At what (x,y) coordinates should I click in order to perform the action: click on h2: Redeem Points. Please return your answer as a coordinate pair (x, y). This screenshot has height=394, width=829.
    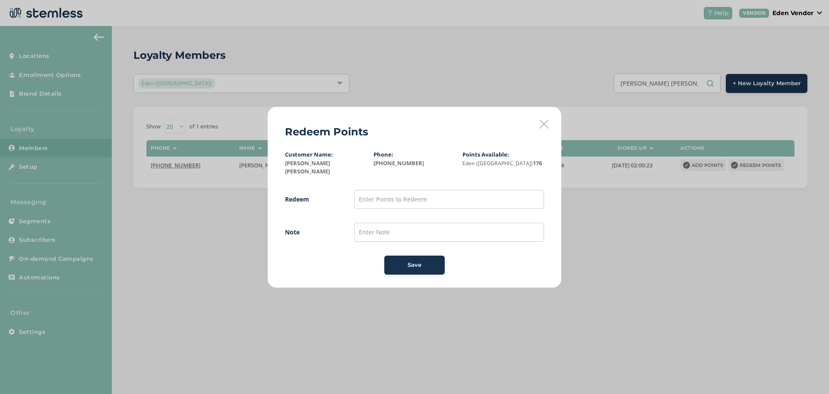
    Looking at the image, I should click on (327, 132).